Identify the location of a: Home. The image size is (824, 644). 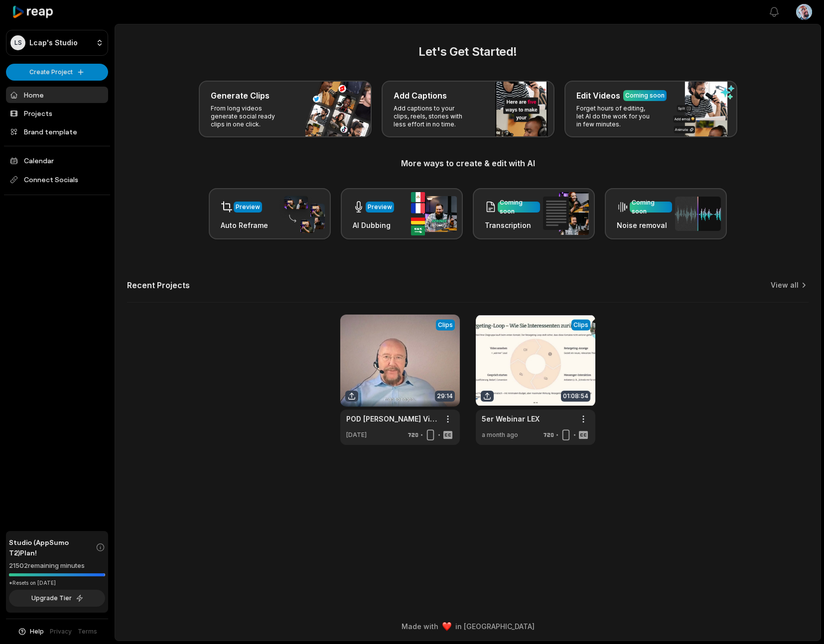
(57, 94).